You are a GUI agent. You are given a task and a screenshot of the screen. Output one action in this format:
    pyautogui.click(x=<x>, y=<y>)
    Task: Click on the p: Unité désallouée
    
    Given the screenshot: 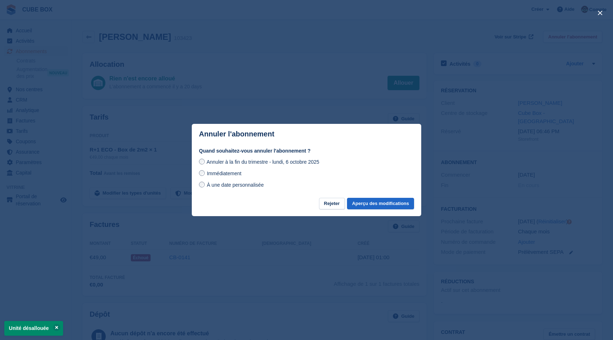 What is the action you would take?
    pyautogui.click(x=34, y=328)
    